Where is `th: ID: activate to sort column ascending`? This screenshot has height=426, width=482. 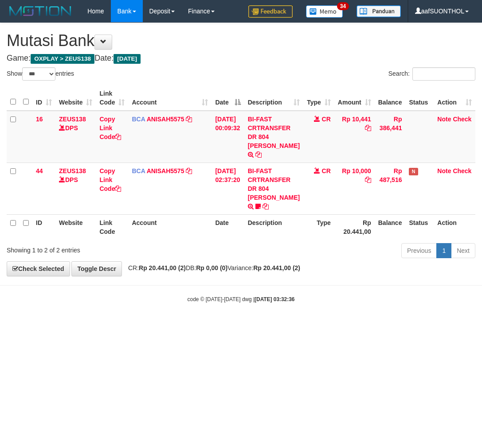 th: ID: activate to sort column ascending is located at coordinates (44, 98).